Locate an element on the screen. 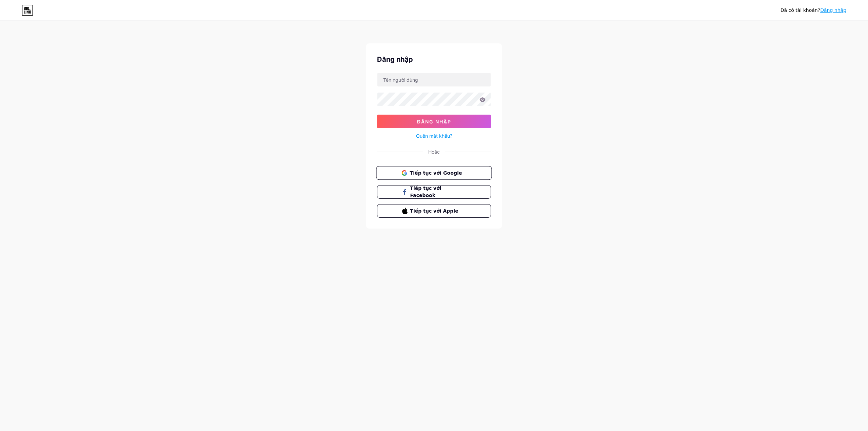 This screenshot has width=868, height=431. button: Đăng nhập is located at coordinates (434, 121).